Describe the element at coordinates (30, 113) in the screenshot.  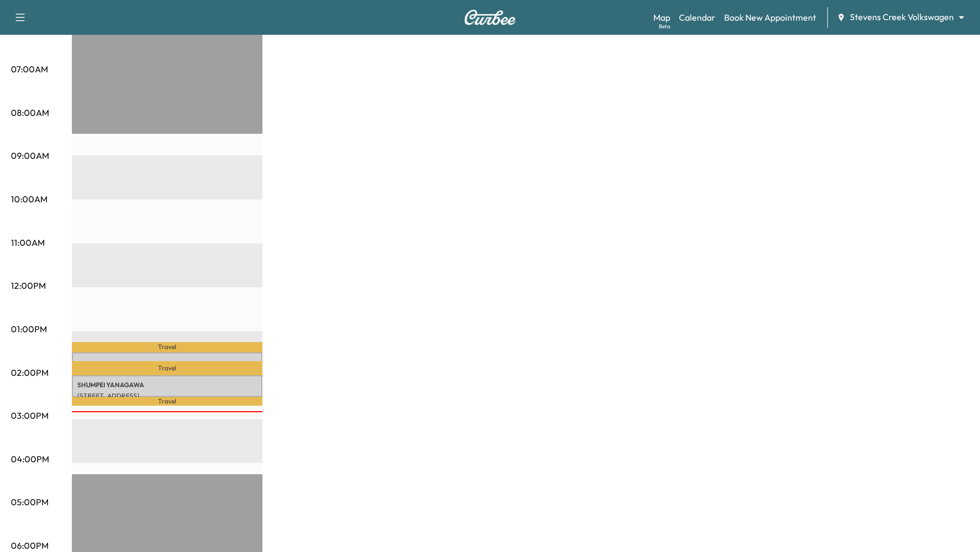
I see `p: 08:00AM` at that location.